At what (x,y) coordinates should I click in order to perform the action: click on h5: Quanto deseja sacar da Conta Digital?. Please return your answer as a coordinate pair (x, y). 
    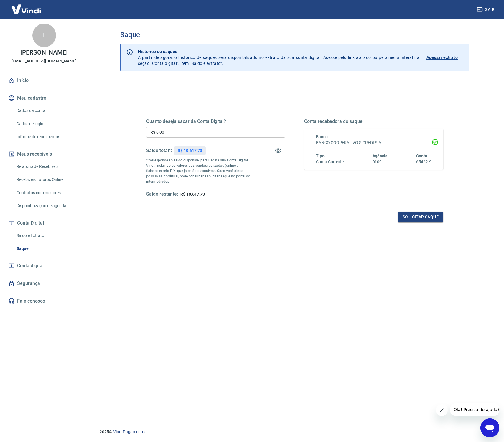
    Looking at the image, I should click on (216, 122).